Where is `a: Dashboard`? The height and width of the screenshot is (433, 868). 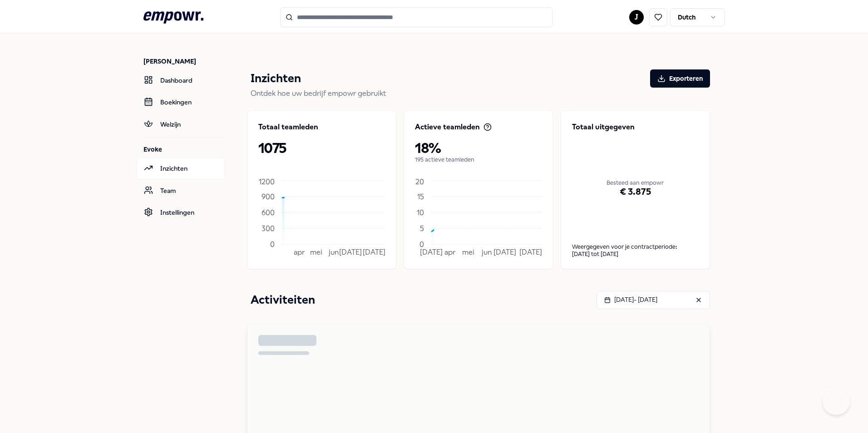 a: Dashboard is located at coordinates (181, 81).